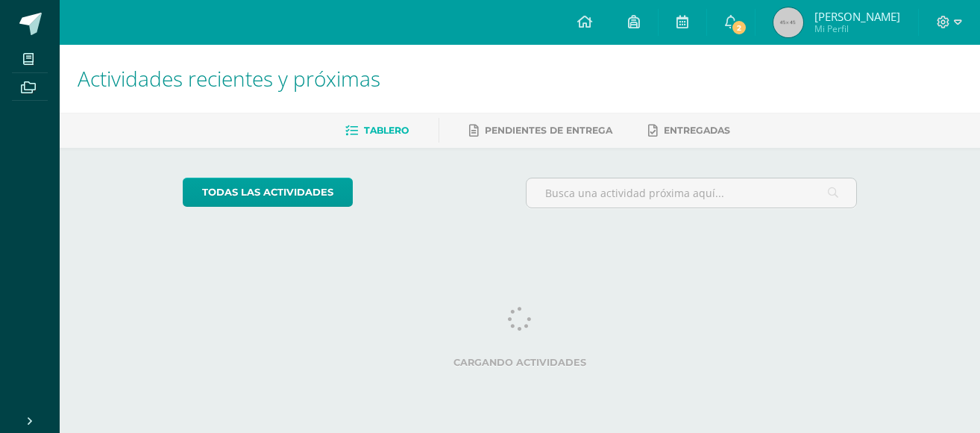 This screenshot has height=433, width=980. Describe the element at coordinates (520, 362) in the screenshot. I see `label: Cargando actividades` at that location.